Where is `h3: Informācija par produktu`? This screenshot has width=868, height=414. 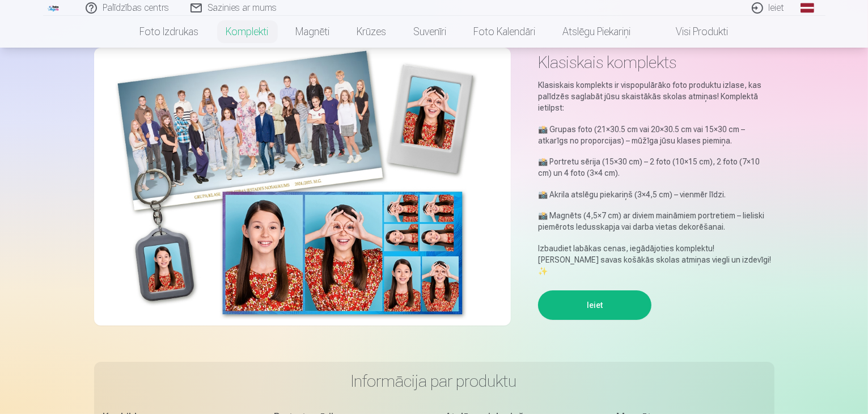
h3: Informācija par produktu is located at coordinates (434, 382).